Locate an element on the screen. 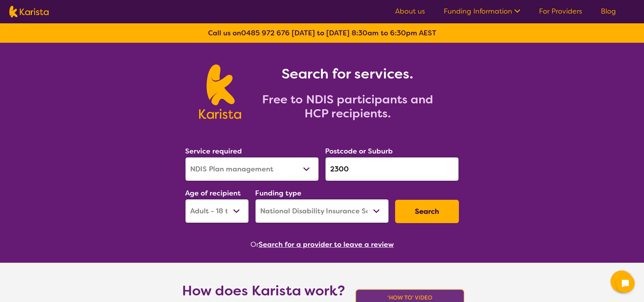  input: Type is located at coordinates (392, 169).